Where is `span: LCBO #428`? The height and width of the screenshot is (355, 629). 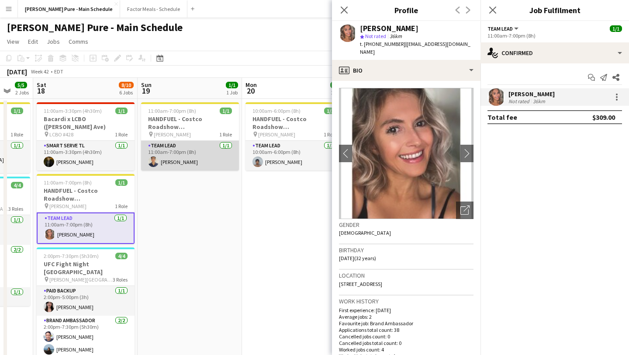 span: LCBO #428 is located at coordinates (61, 134).